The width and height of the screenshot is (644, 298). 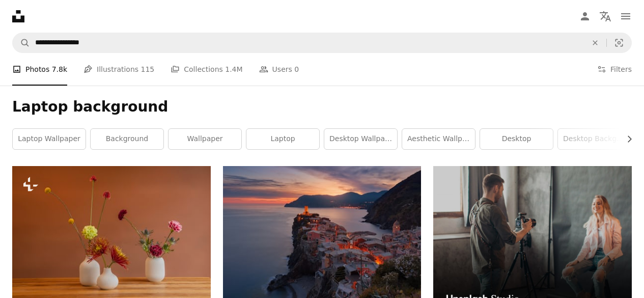 What do you see at coordinates (21, 43) in the screenshot?
I see `button: Search Unsplash` at bounding box center [21, 43].